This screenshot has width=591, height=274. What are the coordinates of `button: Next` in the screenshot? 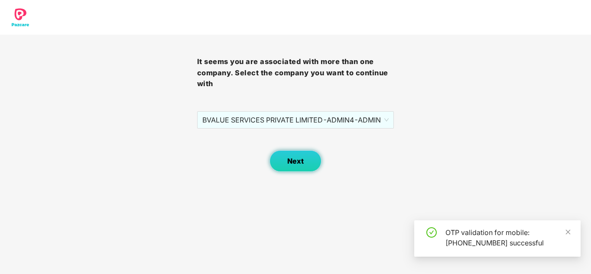 It's located at (295, 161).